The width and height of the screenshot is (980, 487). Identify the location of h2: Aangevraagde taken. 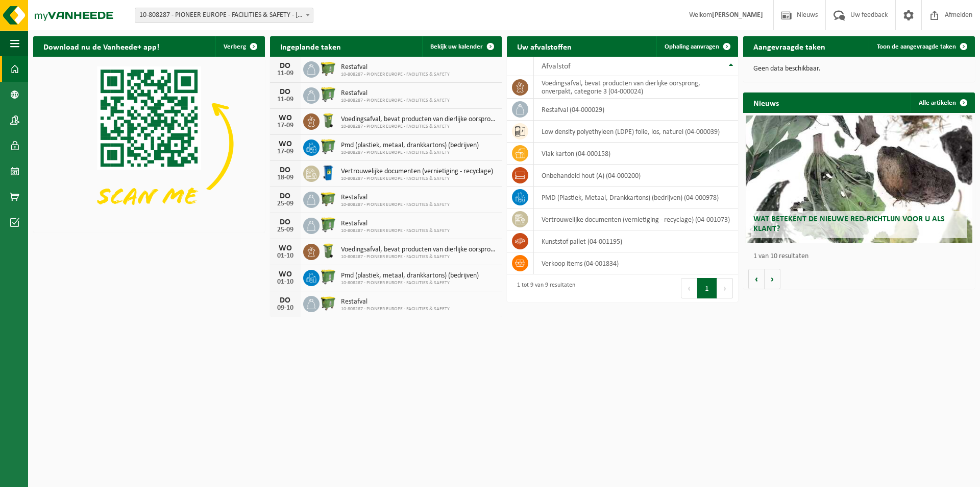
(789, 46).